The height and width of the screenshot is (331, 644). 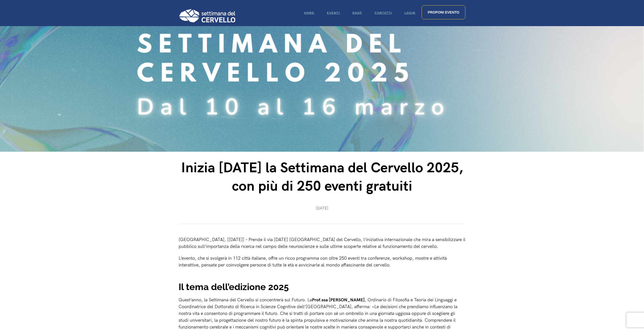 I want to click on span: Proponi evento, so click(x=443, y=12).